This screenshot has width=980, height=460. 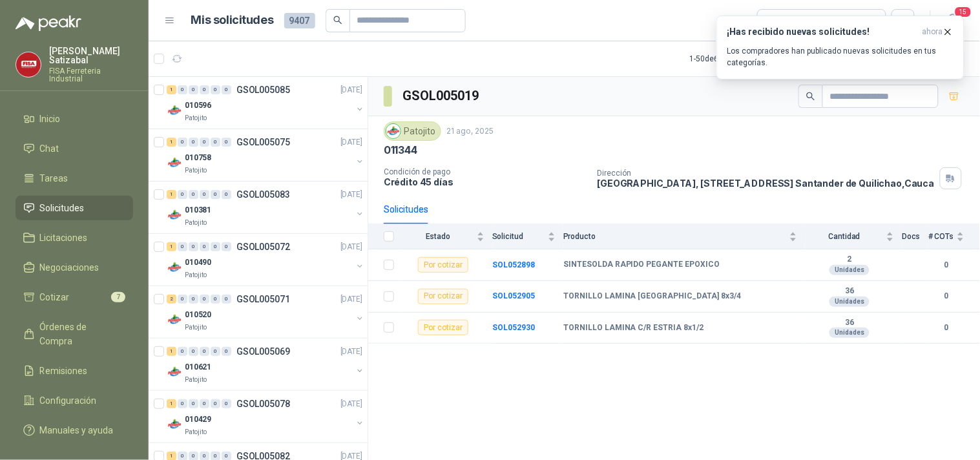 What do you see at coordinates (54, 178) in the screenshot?
I see `span: Tareas` at bounding box center [54, 178].